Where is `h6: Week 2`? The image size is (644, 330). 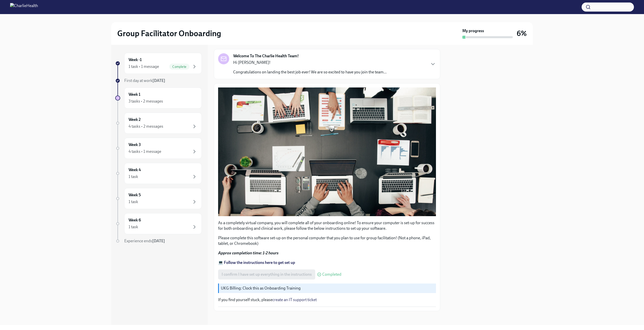 h6: Week 2 is located at coordinates (135, 119).